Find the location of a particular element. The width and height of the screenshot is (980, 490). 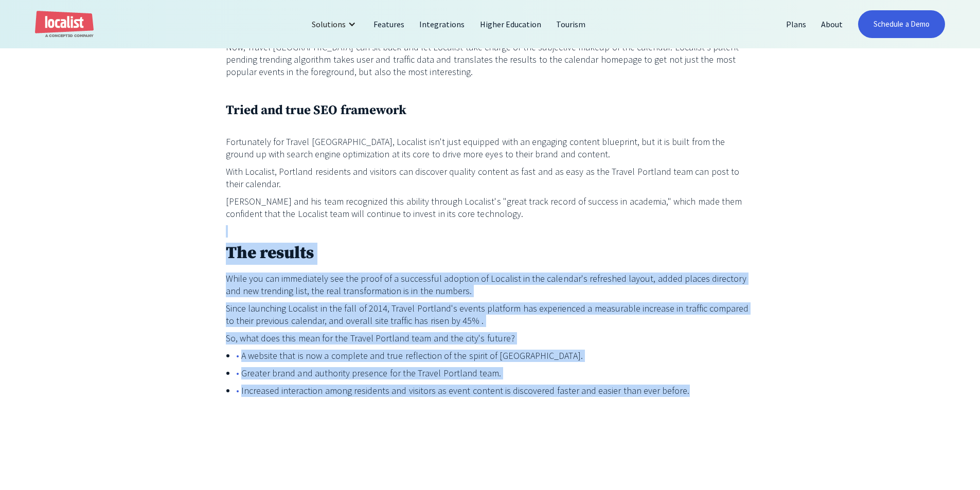

li: Increased interaction among residents and visitors as event content is discovered faster and easi... is located at coordinates (495, 391).